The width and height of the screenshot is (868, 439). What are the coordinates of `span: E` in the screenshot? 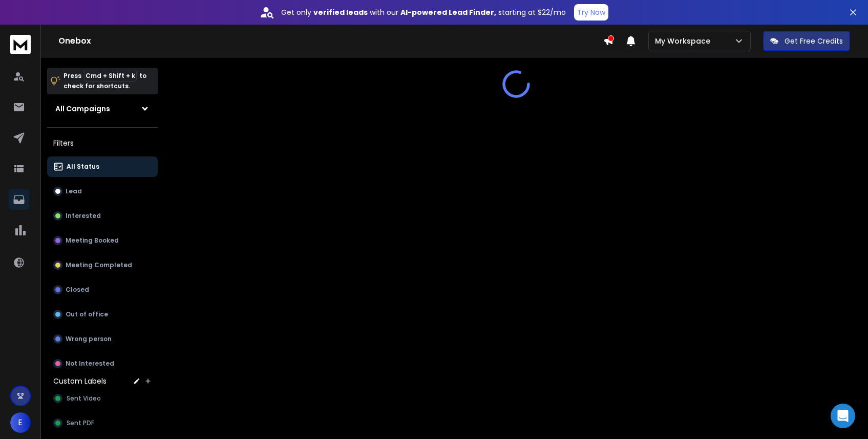 It's located at (21, 422).